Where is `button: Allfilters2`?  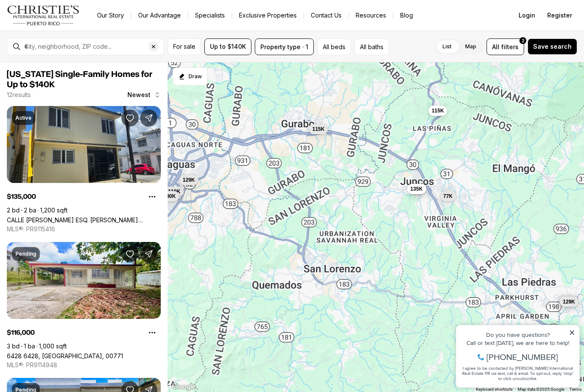 button: Allfilters2 is located at coordinates (506, 47).